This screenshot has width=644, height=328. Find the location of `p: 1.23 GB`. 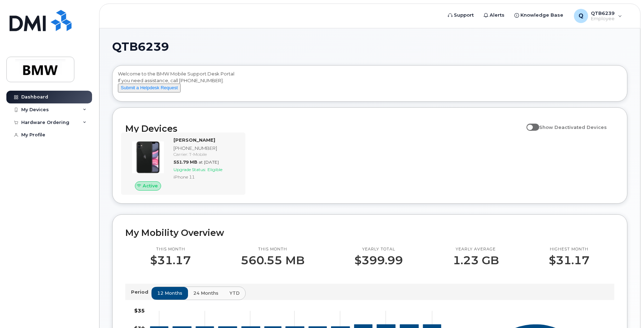

p: 1.23 GB is located at coordinates (476, 260).